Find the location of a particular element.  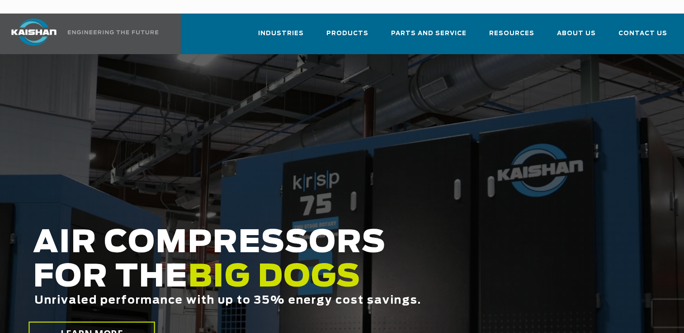

a: About Us is located at coordinates (576, 37).